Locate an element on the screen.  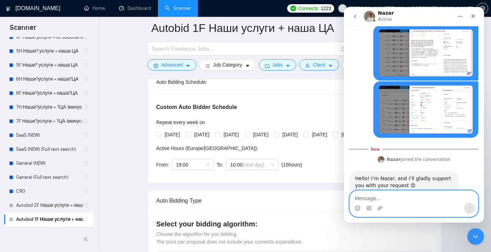
li: CRO is located at coordinates (49, 191).